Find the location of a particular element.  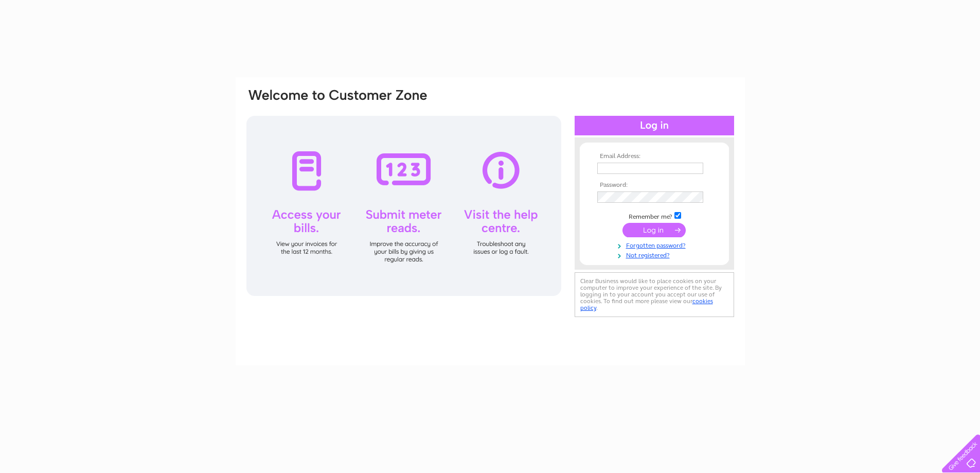

a: Forgotten password? is located at coordinates (655, 245).